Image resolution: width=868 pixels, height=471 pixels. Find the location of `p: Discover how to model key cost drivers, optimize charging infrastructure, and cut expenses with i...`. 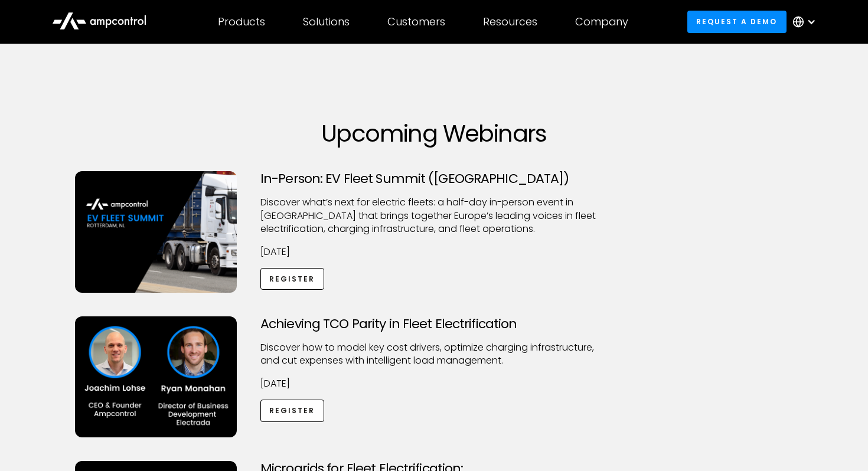

p: Discover how to model key cost drivers, optimize charging infrastructure, and cut expenses with i... is located at coordinates (434, 354).